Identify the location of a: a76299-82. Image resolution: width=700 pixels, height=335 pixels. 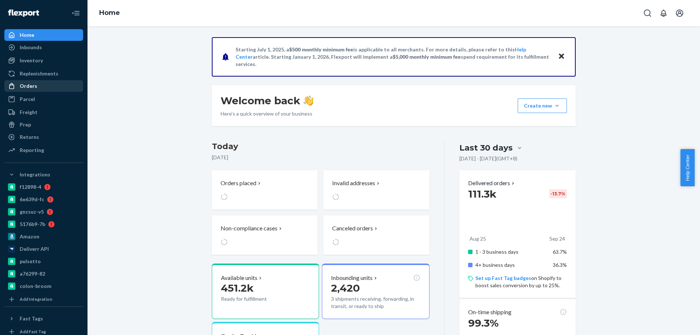
(44, 274).